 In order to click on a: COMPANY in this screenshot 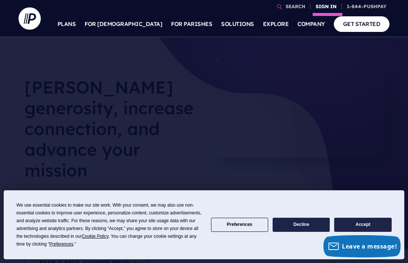, I will do `click(311, 24)`.